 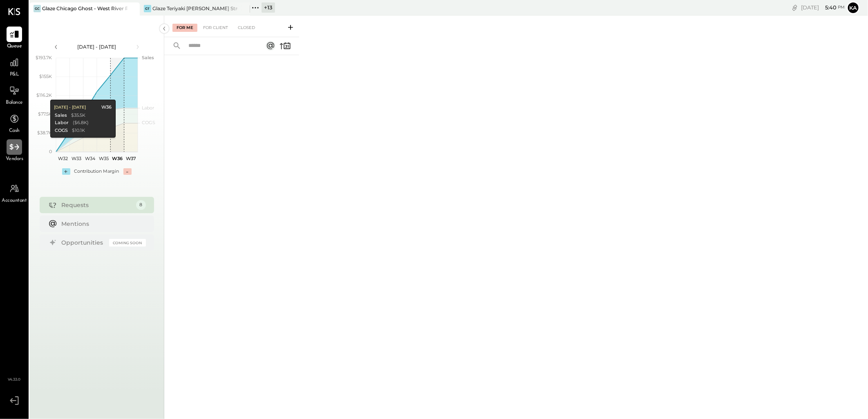 I want to click on text: $155K, so click(x=45, y=77).